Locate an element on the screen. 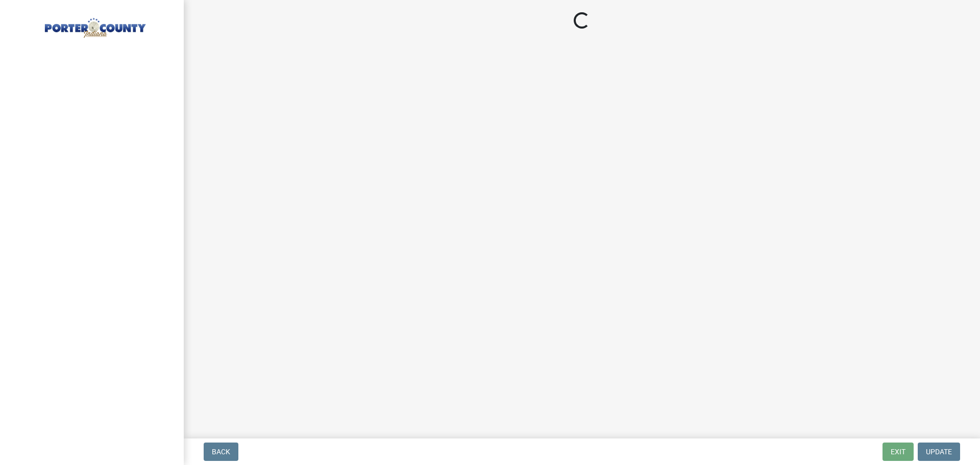  span: Back is located at coordinates (221, 452).